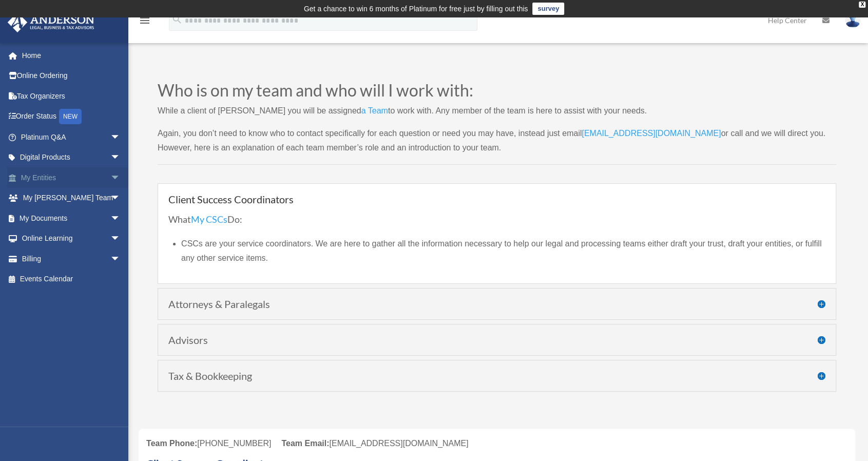 The image size is (868, 461). What do you see at coordinates (177, 19) in the screenshot?
I see `i: search` at bounding box center [177, 19].